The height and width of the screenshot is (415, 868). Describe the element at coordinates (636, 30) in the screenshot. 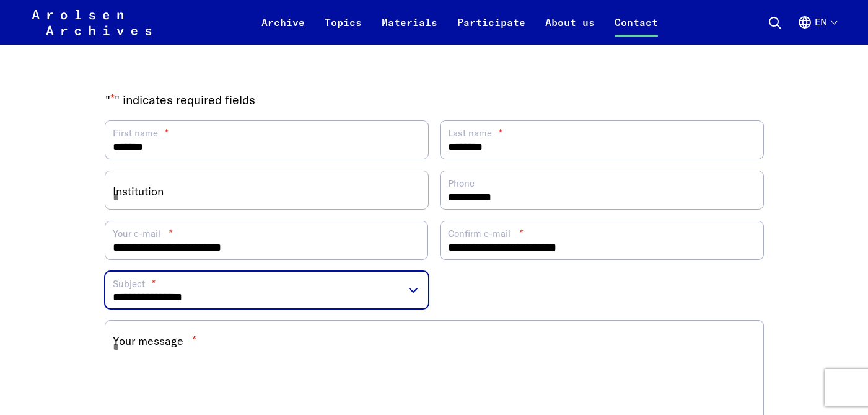

I see `a: Contact` at that location.